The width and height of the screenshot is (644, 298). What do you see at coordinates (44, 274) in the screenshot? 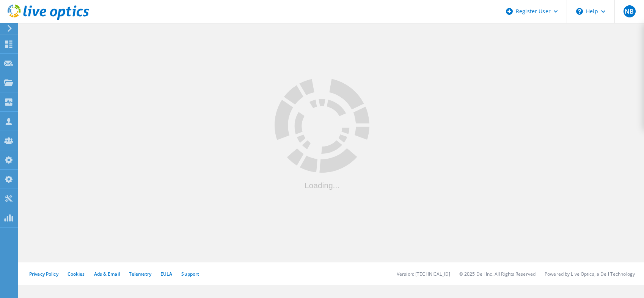
I see `a: Privacy Policy` at bounding box center [44, 274].